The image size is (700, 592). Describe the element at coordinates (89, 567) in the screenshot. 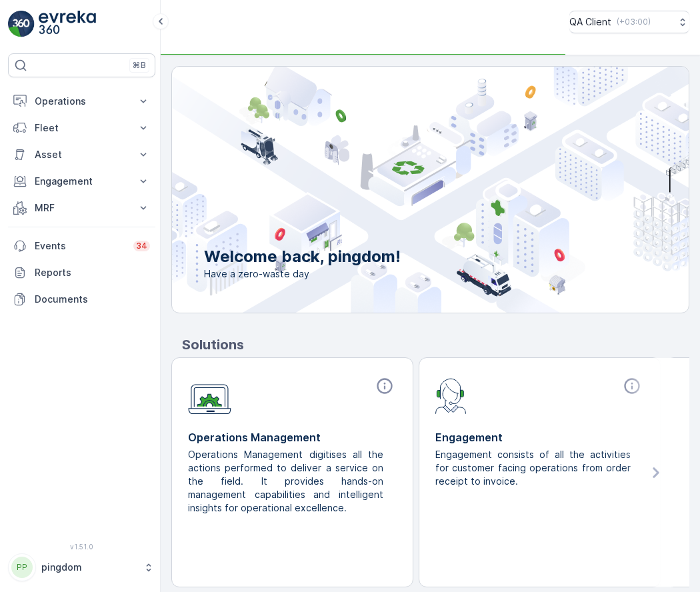

I see `p: pingdom` at that location.